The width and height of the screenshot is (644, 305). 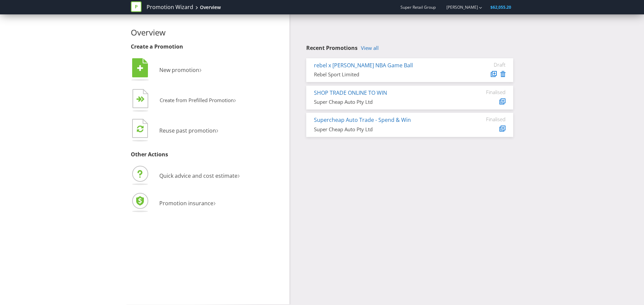 I want to click on span: $62,055.20, so click(x=501, y=7).